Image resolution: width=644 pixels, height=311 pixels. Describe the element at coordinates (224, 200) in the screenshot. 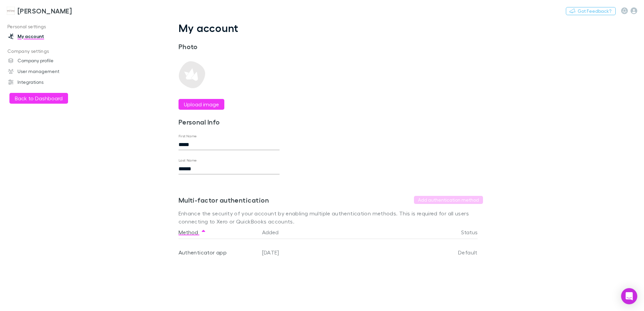

I see `h3: Multi-factor authentication` at that location.